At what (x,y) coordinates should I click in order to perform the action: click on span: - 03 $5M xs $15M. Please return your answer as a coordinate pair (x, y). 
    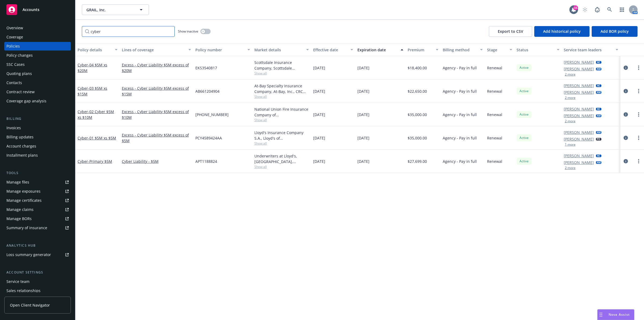
    Looking at the image, I should click on (92, 91).